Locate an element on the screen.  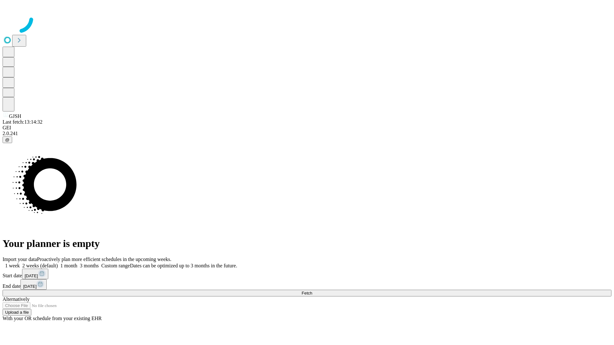
span: With your OR schedule from your existing EHR is located at coordinates (52, 318).